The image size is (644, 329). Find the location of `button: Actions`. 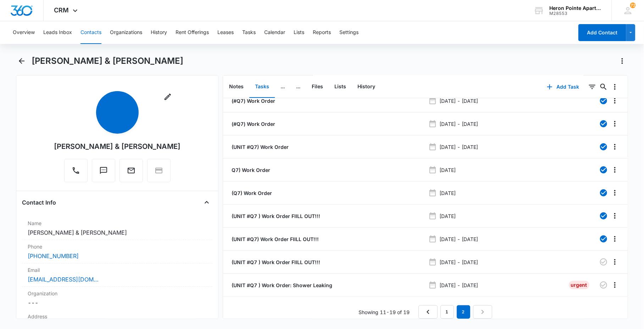

button: Actions is located at coordinates (622, 61).